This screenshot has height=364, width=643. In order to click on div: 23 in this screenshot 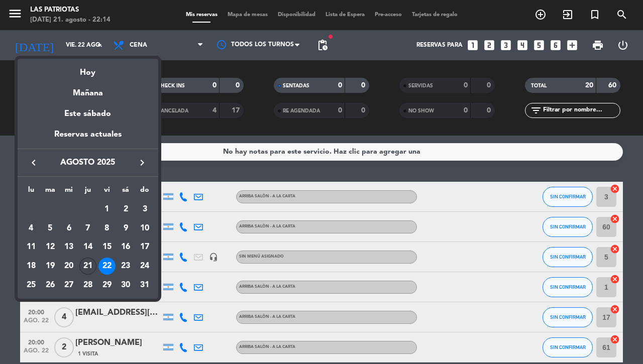, I will do `click(126, 266)`.